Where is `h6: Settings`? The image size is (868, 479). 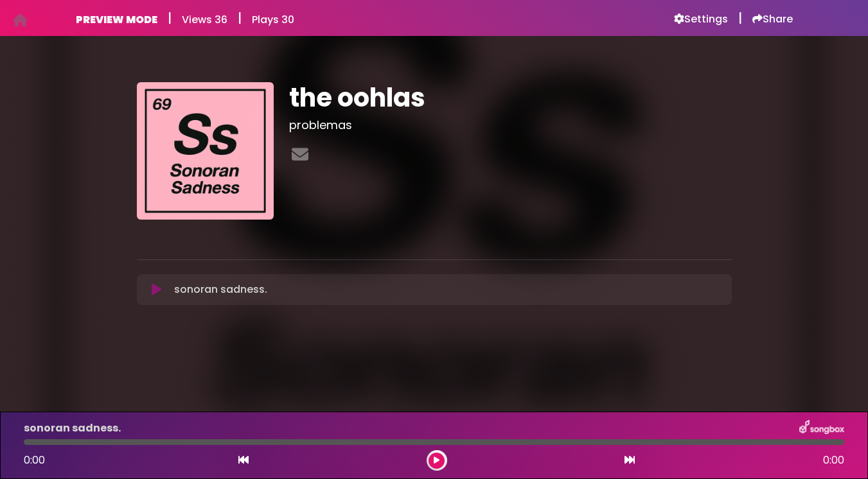 h6: Settings is located at coordinates (700, 19).